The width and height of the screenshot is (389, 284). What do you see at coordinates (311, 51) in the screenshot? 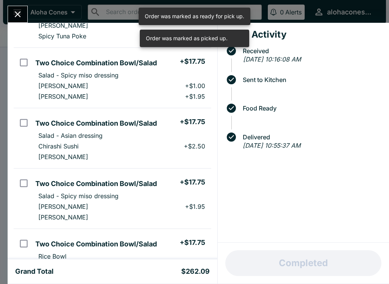
I see `span: Received` at bounding box center [311, 51].